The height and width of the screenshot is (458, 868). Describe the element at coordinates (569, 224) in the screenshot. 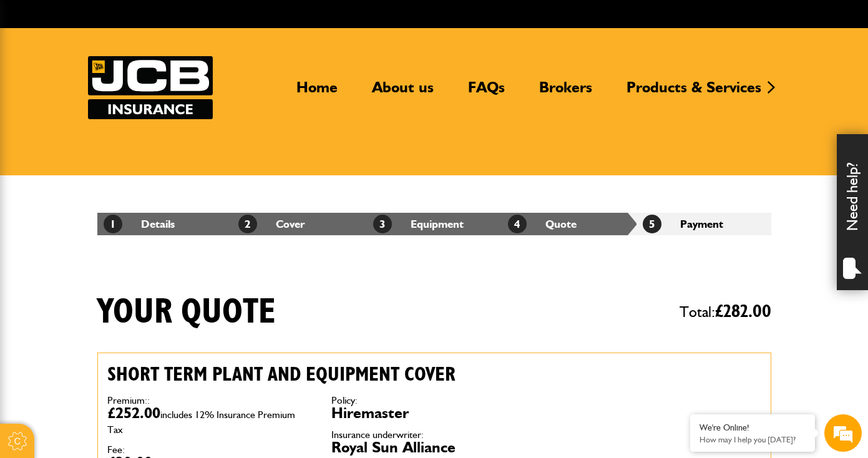

I see `li: Quote` at that location.